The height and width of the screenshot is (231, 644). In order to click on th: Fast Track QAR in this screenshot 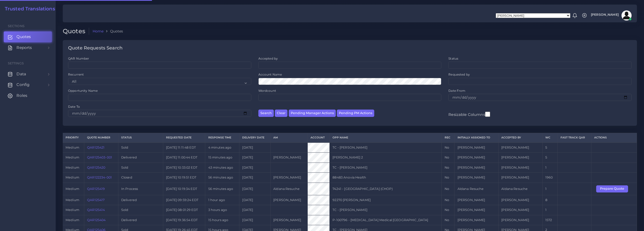, I will do `click(574, 138)`.